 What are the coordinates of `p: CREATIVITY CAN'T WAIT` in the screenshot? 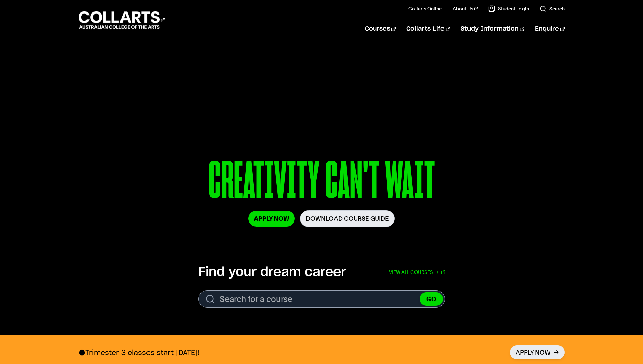 It's located at (321, 182).